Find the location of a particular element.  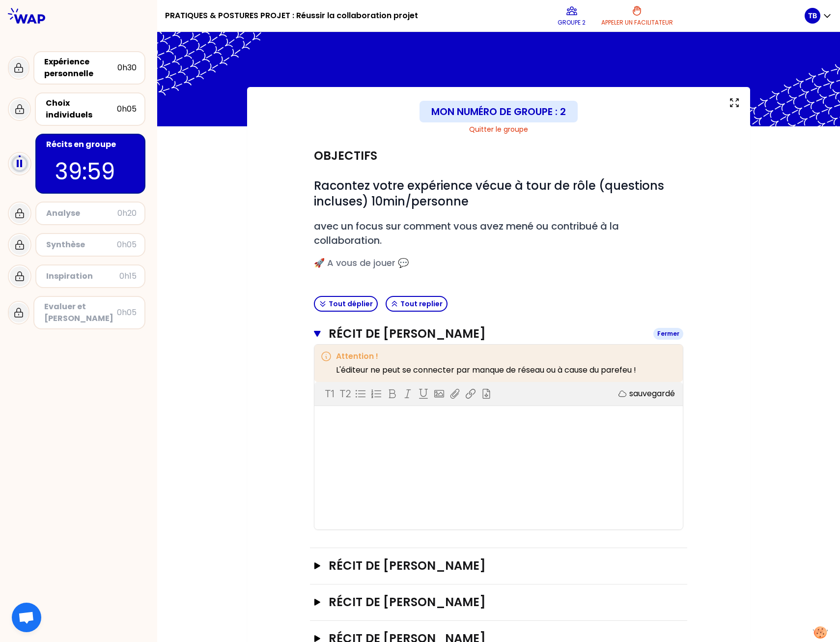

p: T2 is located at coordinates (345, 394).